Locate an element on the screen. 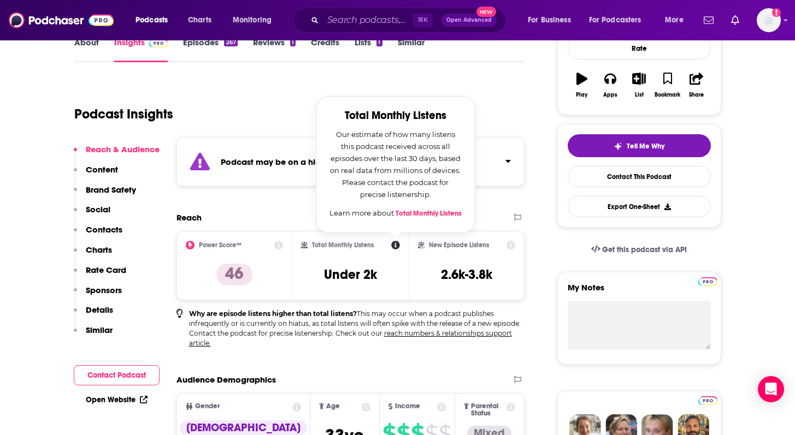  span: More is located at coordinates (674, 20).